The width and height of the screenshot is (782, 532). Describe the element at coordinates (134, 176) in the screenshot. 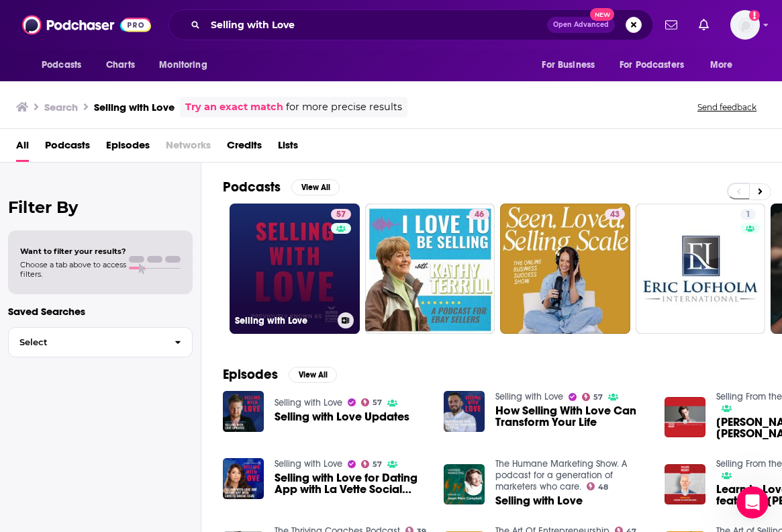

I see `div: Recent message` at that location.